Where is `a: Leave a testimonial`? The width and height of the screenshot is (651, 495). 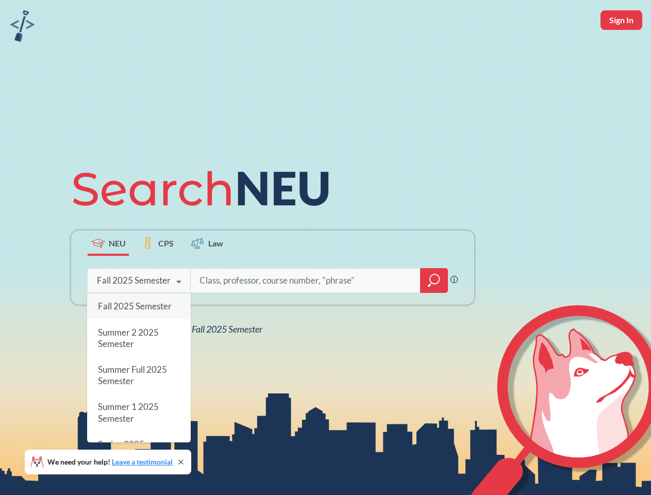
a: Leave a testimonial is located at coordinates (142, 461).